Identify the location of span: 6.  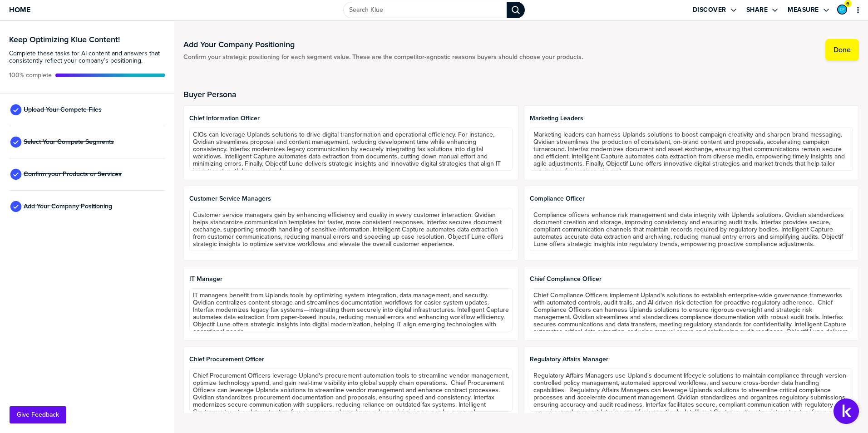
(847, 4).